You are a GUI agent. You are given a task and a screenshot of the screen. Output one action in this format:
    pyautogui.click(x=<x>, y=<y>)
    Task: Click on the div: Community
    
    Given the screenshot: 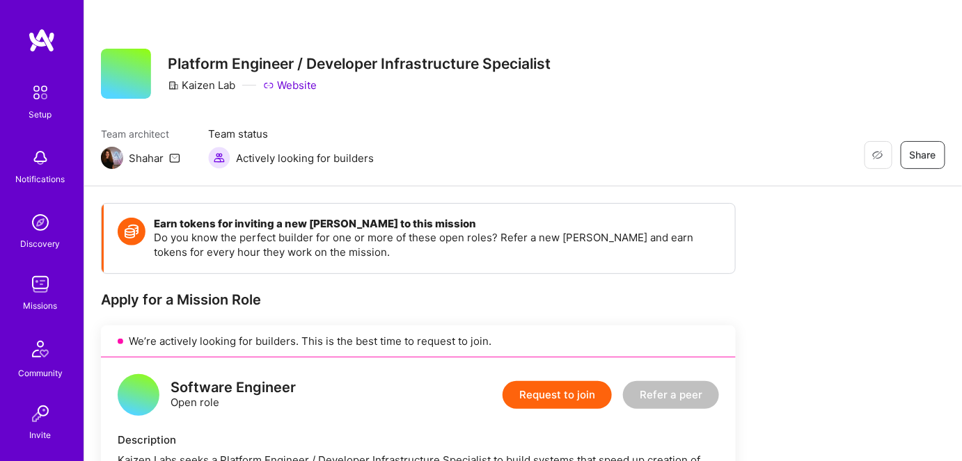 What is the action you would take?
    pyautogui.click(x=40, y=373)
    